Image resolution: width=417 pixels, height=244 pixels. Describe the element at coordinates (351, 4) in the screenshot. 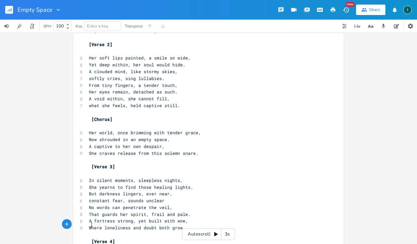

I see `div: New` at that location.